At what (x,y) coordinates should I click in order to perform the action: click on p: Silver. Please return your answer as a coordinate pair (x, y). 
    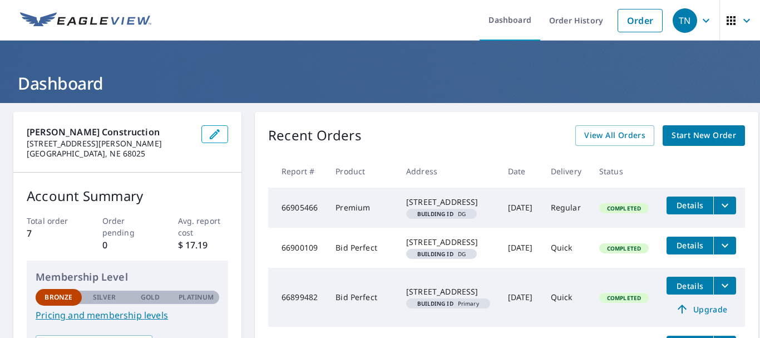
    Looking at the image, I should click on (105, 297).